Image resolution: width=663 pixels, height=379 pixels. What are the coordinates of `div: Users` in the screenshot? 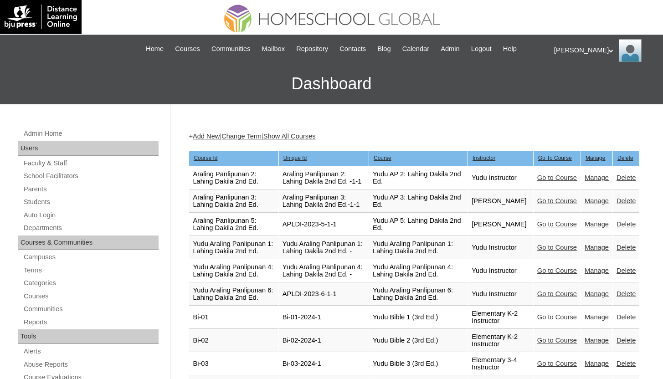 It's located at (88, 149).